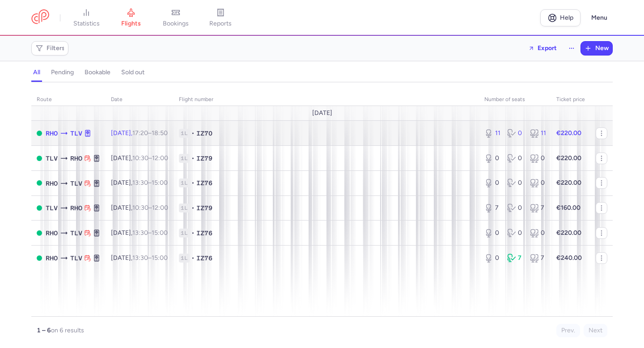  Describe the element at coordinates (56, 48) in the screenshot. I see `span: Filters` at that location.